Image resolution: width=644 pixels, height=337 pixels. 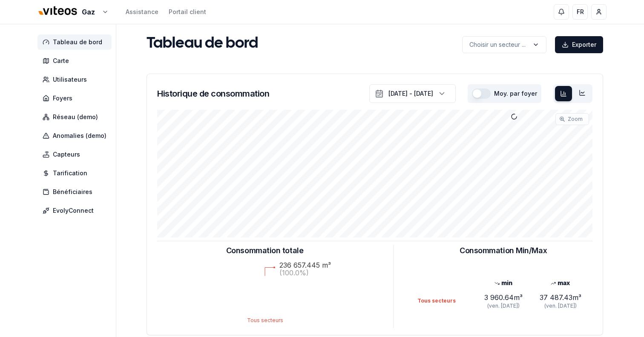 What do you see at coordinates (580, 12) in the screenshot?
I see `button: FR` at bounding box center [580, 12].